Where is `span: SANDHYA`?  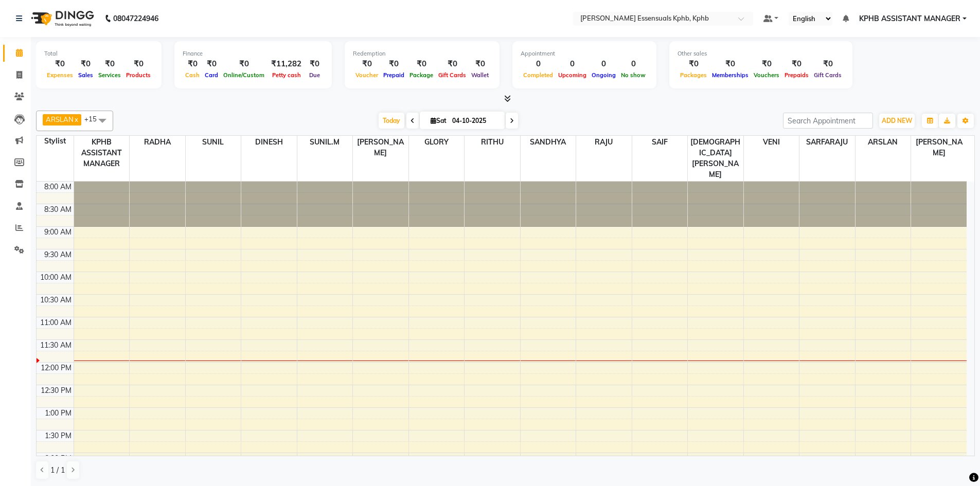
span: SANDHYA is located at coordinates (548, 142).